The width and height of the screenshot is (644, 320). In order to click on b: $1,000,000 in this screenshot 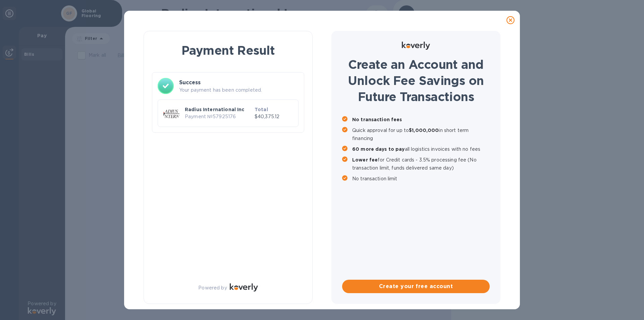, I will do `click(424, 130)`.